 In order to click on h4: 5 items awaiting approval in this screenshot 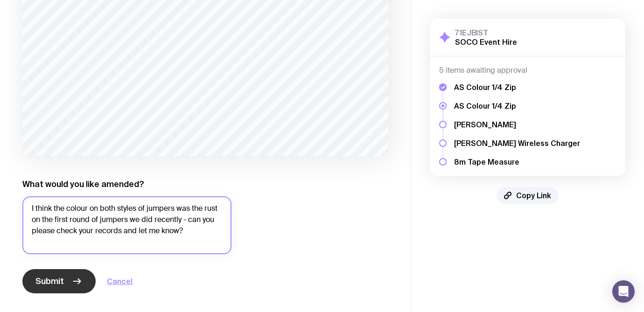, I will do `click(527, 70)`.